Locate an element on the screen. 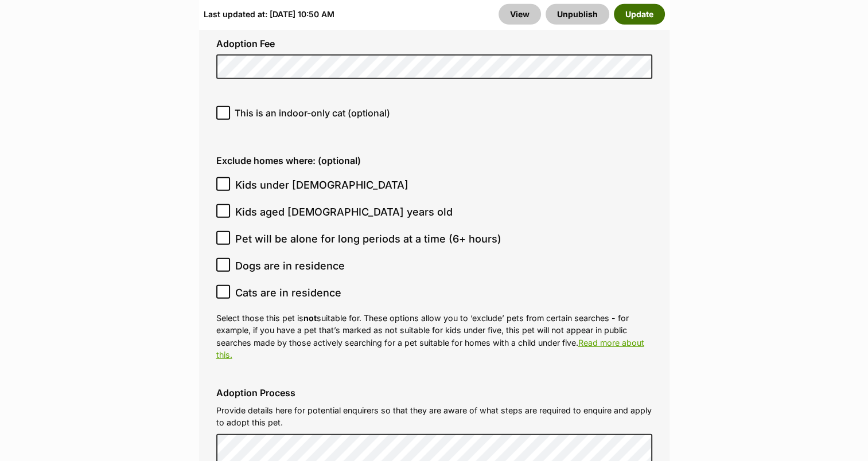 This screenshot has height=461, width=868. label: Adoption Process is located at coordinates (434, 393).